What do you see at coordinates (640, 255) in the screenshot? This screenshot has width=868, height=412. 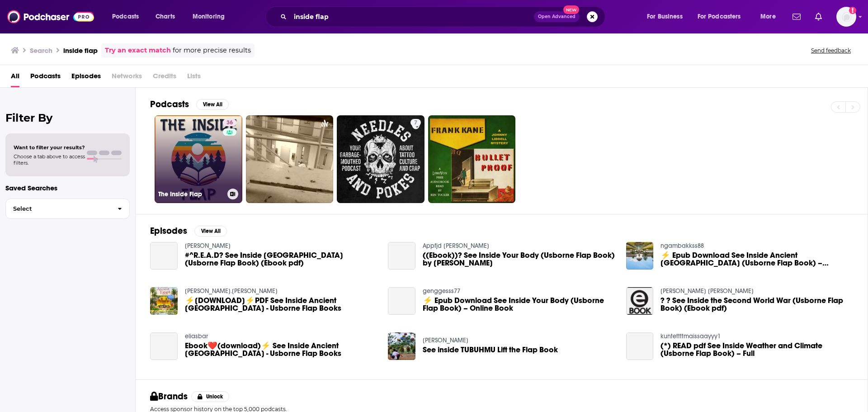 I see `img: ⚡ Epub Download See Inside Ancient Rome (Usborne Flap Book) – Download Full` at bounding box center [640, 255].